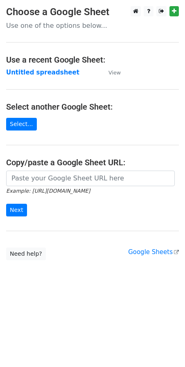  Describe the element at coordinates (115, 72) in the screenshot. I see `small: View` at that location.